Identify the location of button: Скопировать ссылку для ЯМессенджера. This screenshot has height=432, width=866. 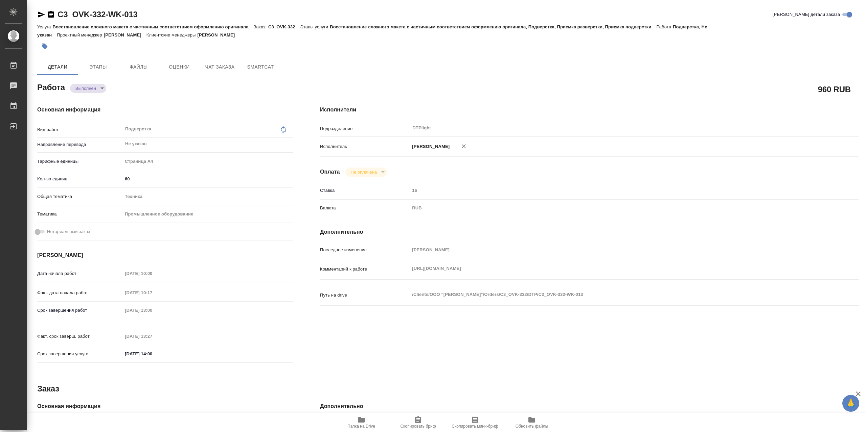
(41, 15).